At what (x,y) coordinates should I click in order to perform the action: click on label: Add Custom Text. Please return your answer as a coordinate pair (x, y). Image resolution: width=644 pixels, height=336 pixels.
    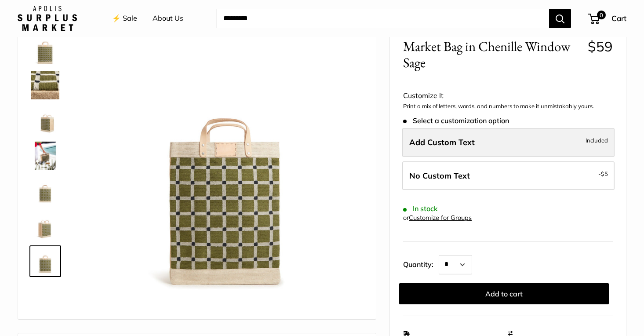
    Looking at the image, I should click on (508, 143).